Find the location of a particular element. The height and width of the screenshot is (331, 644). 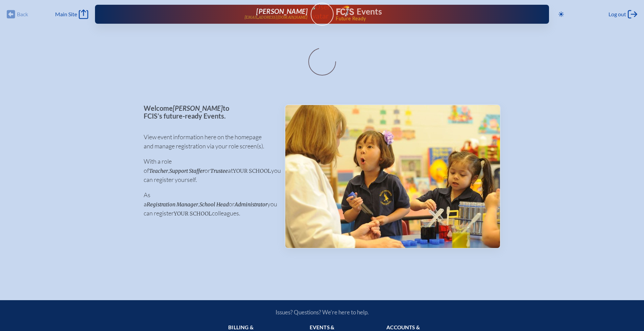

p: Issues? Questions? We’re here to help. is located at coordinates (322, 311).